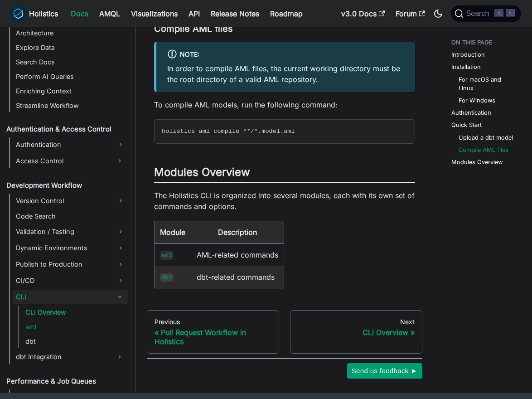 This screenshot has height=399, width=532. What do you see at coordinates (285, 105) in the screenshot?
I see `p: To compile AML models, run the following command:` at bounding box center [285, 105].